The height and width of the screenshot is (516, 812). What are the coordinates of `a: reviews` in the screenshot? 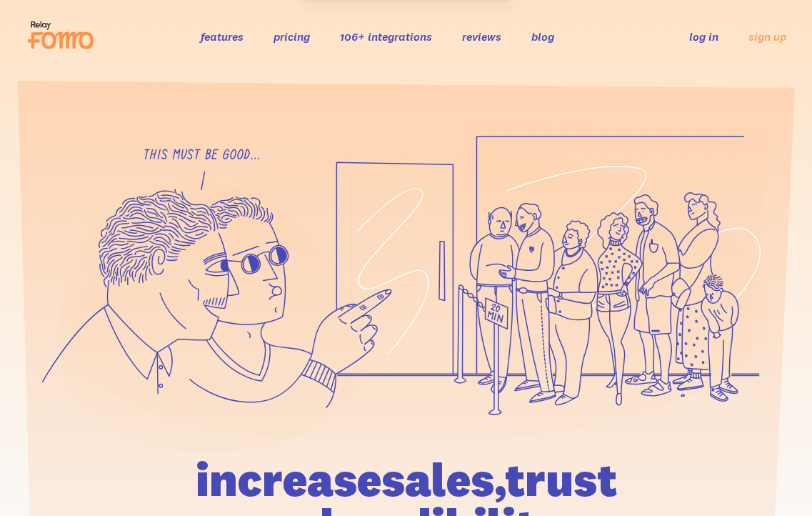 It's located at (481, 37).